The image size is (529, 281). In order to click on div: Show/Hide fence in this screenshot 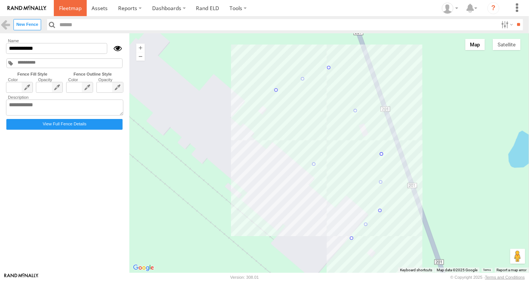, I will do `click(115, 48)`.